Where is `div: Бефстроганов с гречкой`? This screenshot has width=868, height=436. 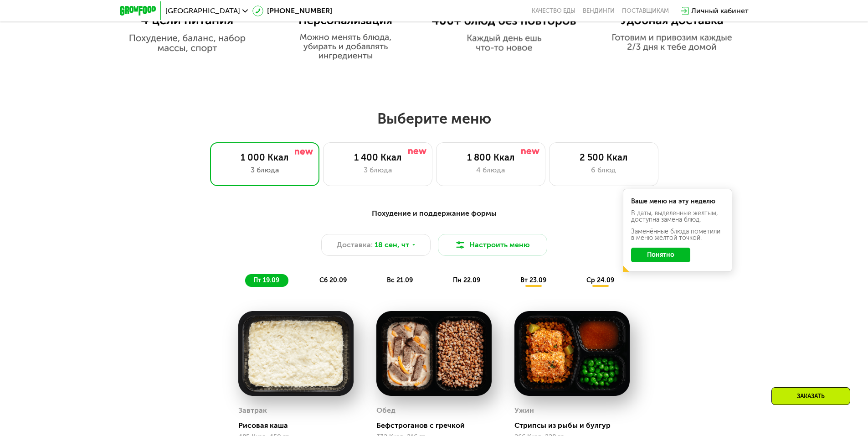 div: Бефстроганов с гречкой is located at coordinates (438, 426).